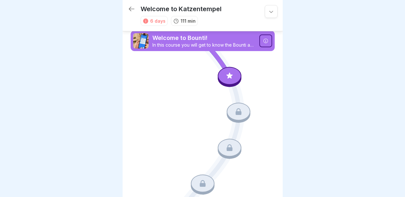 The height and width of the screenshot is (197, 405). What do you see at coordinates (180, 38) in the screenshot?
I see `font: Welcome to Bounti!` at bounding box center [180, 38].